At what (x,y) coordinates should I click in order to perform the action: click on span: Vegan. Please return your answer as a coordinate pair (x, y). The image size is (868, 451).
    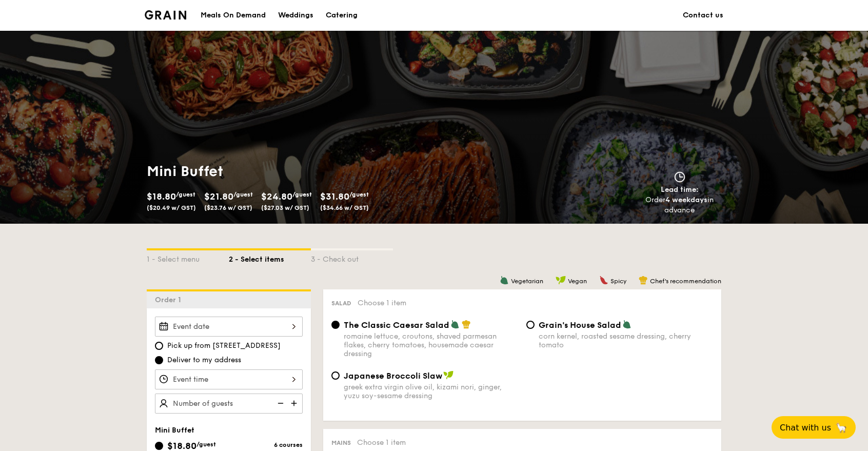
    Looking at the image, I should click on (577, 281).